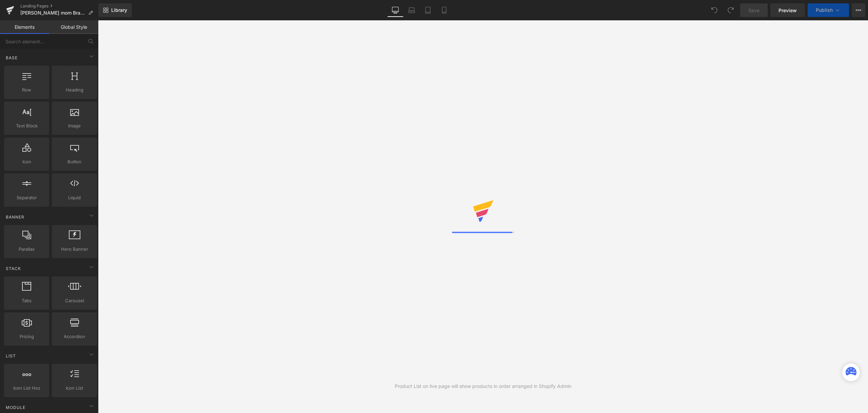 This screenshot has height=413, width=868. What do you see at coordinates (74, 301) in the screenshot?
I see `span: Carousel` at bounding box center [74, 301].